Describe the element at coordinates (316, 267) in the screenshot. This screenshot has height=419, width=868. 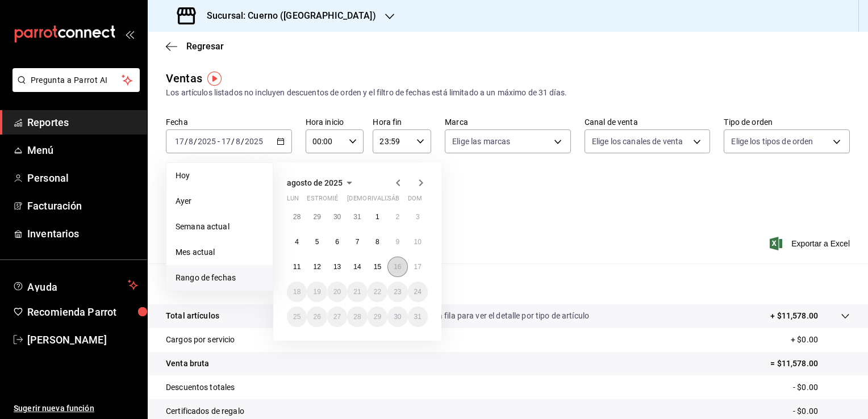
I see `abbr: 12 de agosto de 2025` at that location.